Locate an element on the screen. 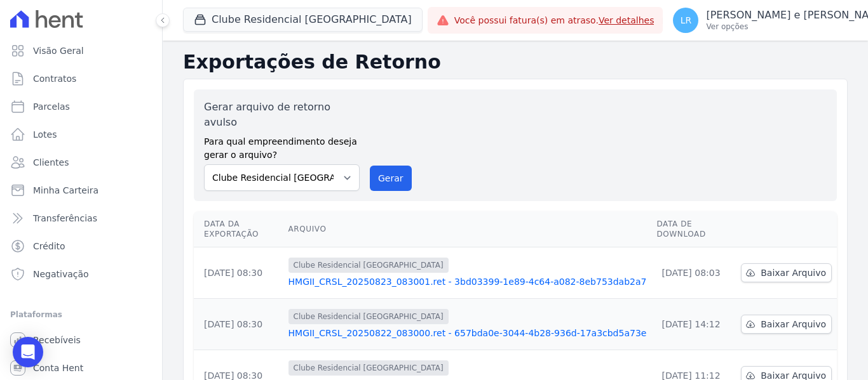  label: Gerar arquivo de retorno avulso is located at coordinates (281, 115).